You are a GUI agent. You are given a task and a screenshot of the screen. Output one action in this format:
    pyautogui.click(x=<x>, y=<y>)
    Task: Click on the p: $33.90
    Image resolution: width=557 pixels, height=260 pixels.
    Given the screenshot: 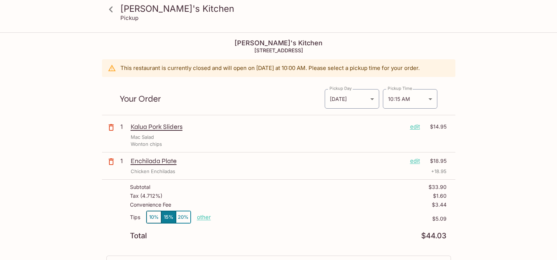 What is the action you would take?
    pyautogui.click(x=438, y=187)
    